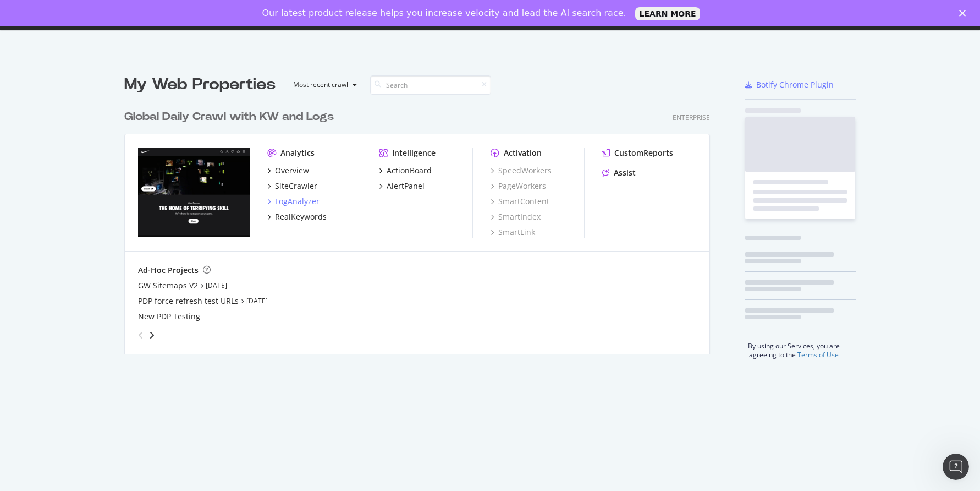 This screenshot has width=980, height=491. Describe the element at coordinates (518, 186) in the screenshot. I see `a: PageWorkers` at that location.